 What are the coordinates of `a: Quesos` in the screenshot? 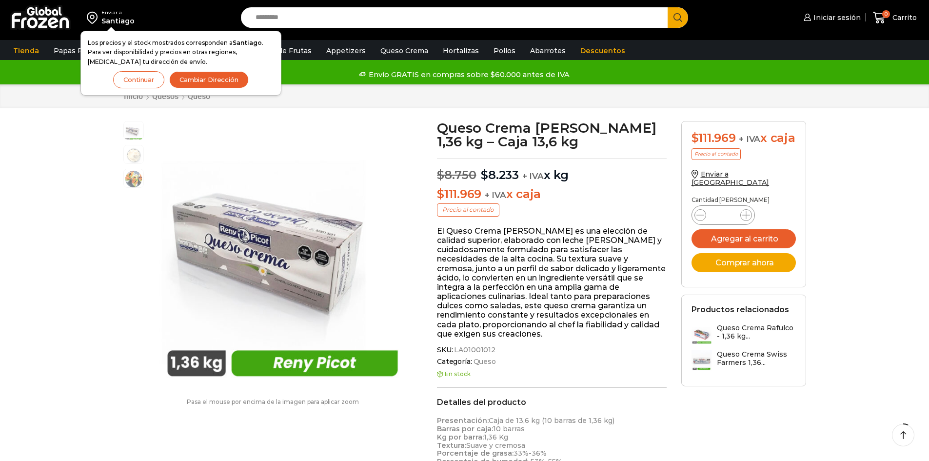 It's located at (165, 96).